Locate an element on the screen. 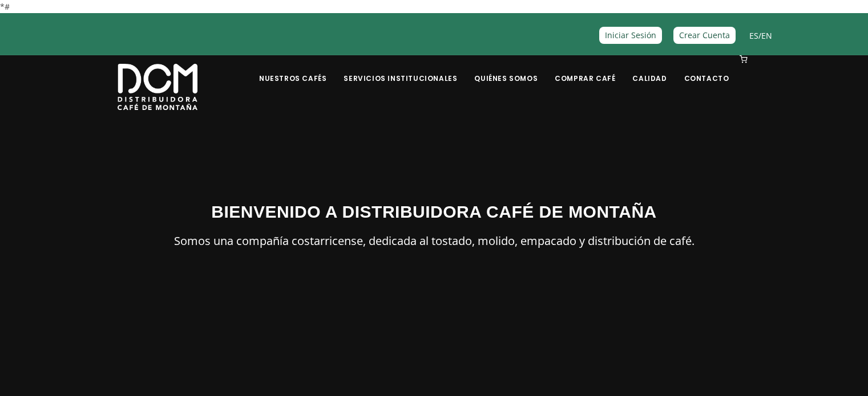 Image resolution: width=868 pixels, height=396 pixels. a: Contacto is located at coordinates (707, 69).